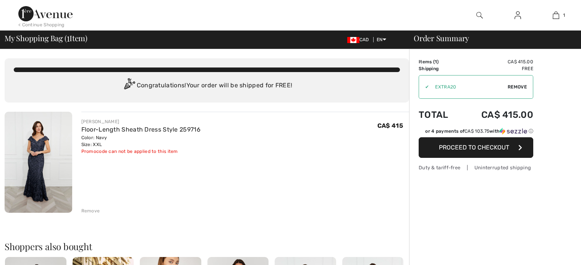 This screenshot has width=581, height=265. What do you see at coordinates (439, 115) in the screenshot?
I see `td: Total` at bounding box center [439, 115].